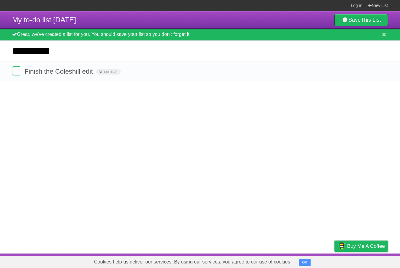 This screenshot has width=400, height=268. Describe the element at coordinates (334, 261) in the screenshot. I see `a: Privacy` at that location.